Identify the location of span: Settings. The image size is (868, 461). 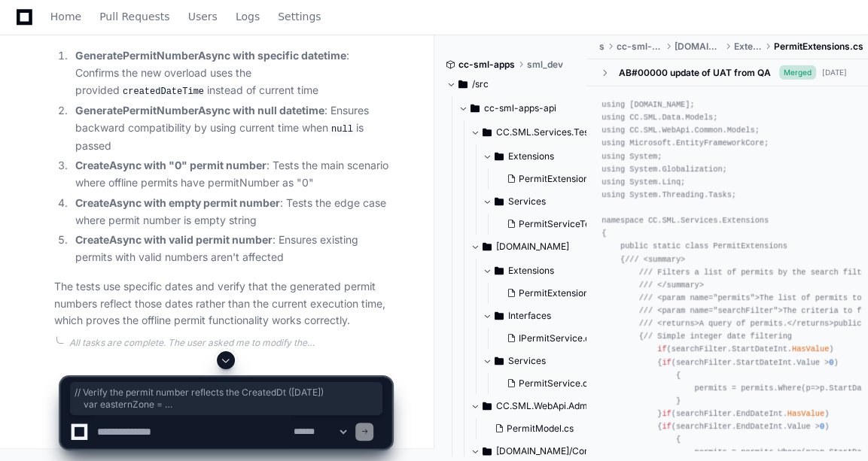
(299, 16).